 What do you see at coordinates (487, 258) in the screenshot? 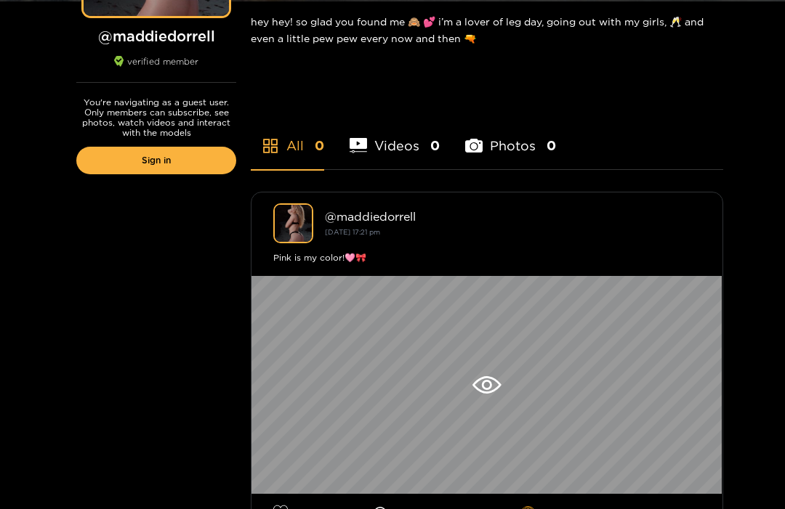
I see `div: Pink is my color!🩷🎀` at bounding box center [487, 258].